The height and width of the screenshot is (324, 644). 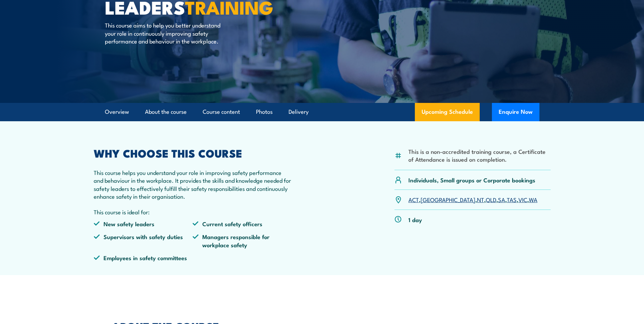 I want to click on a: TAS, so click(x=512, y=199).